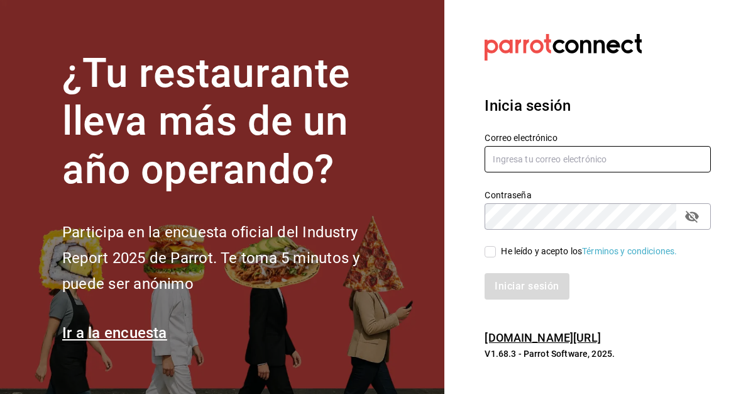  I want to click on label: Correo electrónico, so click(598, 137).